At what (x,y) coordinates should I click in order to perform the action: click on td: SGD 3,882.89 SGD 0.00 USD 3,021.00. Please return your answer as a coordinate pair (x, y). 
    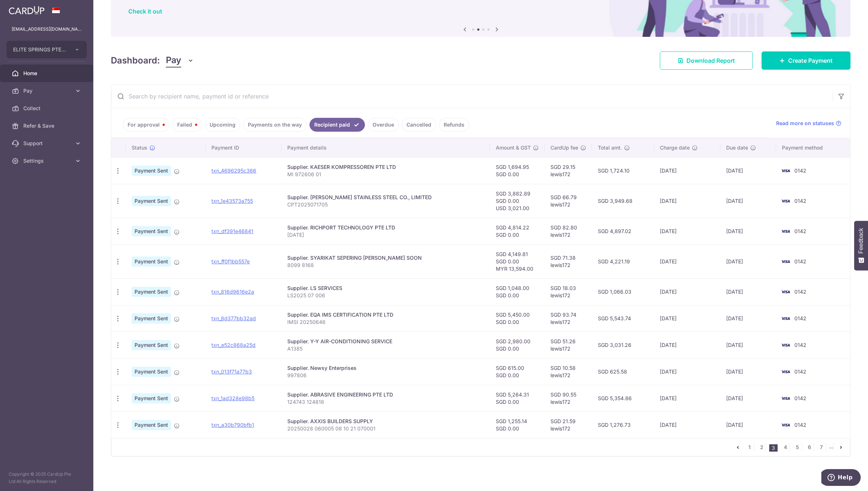
    Looking at the image, I should click on (517, 200).